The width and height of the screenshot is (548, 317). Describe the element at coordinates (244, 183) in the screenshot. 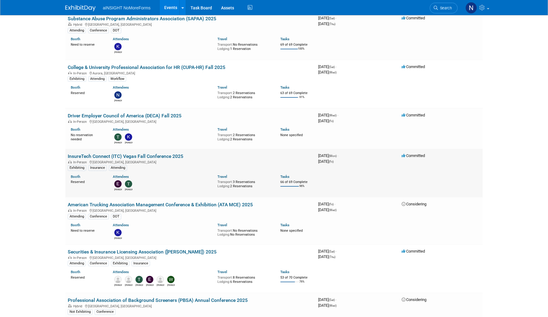

I see `div: 3 Reservations 2 Reservations` at that location.